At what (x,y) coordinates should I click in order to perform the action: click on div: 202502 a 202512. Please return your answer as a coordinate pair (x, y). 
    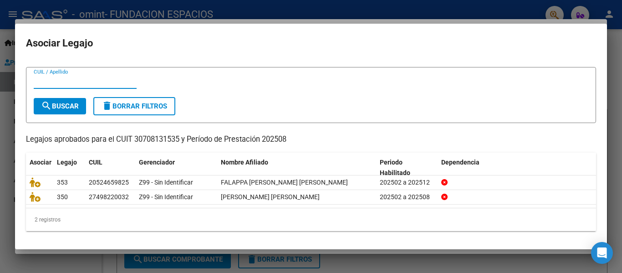
    Looking at the image, I should click on (406, 182).